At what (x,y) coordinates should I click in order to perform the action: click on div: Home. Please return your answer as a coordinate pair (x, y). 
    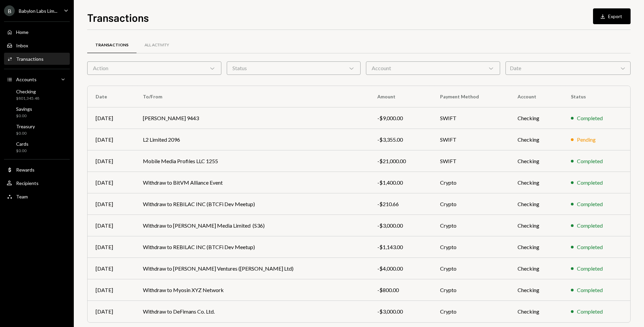
    Looking at the image, I should click on (22, 32).